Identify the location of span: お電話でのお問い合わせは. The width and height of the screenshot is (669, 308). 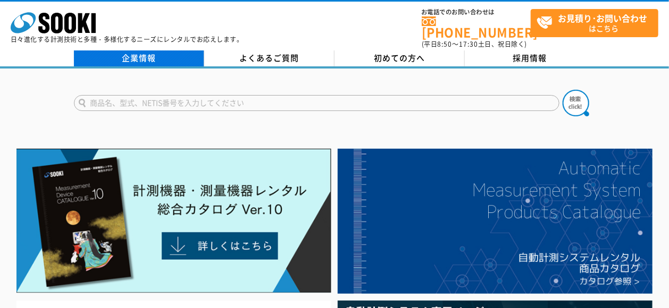
(476, 12).